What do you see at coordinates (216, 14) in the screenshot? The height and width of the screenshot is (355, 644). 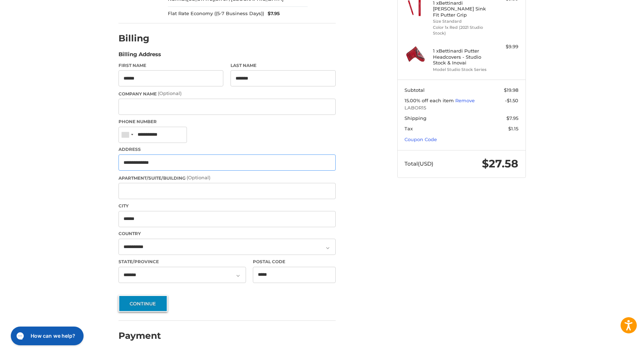 I see `span: Flat Rate Economy ((5-7 Business Days))` at bounding box center [216, 14].